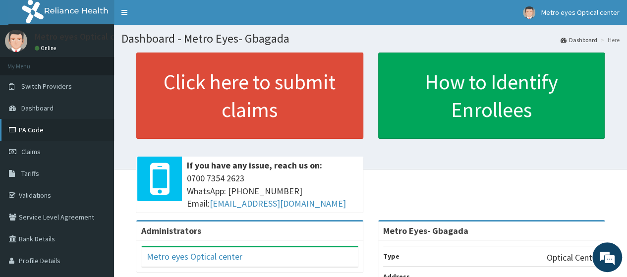  What do you see at coordinates (580, 12) in the screenshot?
I see `span: Metro eyes Optical center` at bounding box center [580, 12].